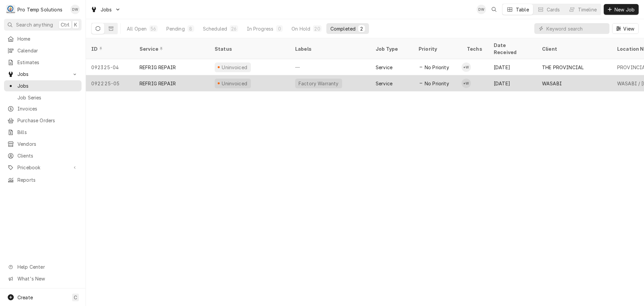 The height and width of the screenshot is (306, 644). What do you see at coordinates (40, 9) in the screenshot?
I see `div: Pro Temp Solutions` at bounding box center [40, 9].